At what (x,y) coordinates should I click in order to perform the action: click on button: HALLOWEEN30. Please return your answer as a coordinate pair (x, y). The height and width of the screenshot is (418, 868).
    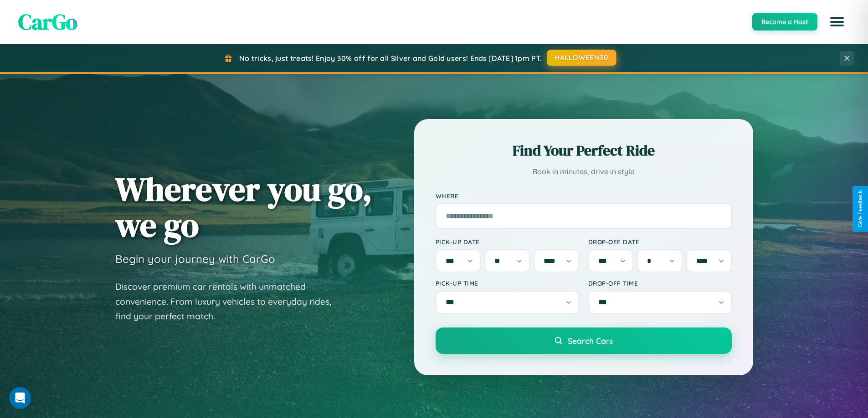
    Looking at the image, I should click on (581, 58).